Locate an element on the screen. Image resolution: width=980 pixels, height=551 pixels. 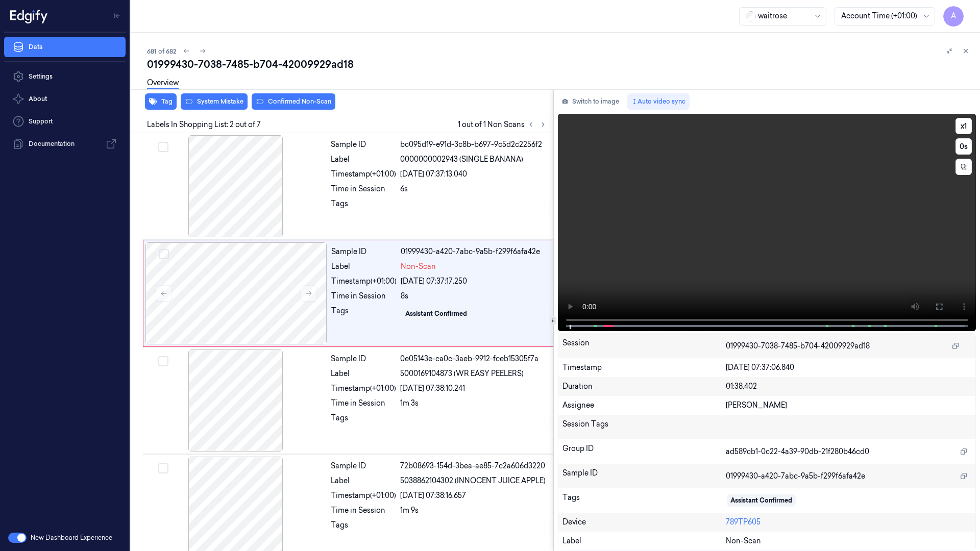
a: Settings is located at coordinates (65, 77).